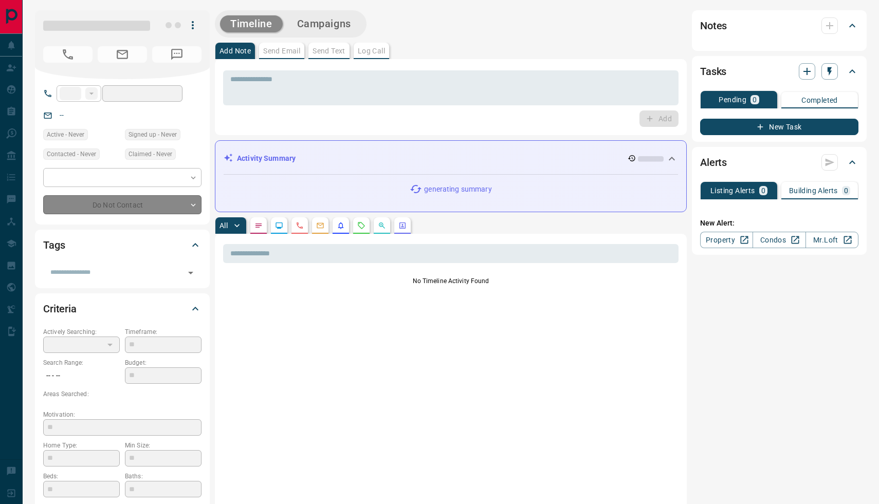 The image size is (879, 504). I want to click on p: Completed, so click(819, 100).